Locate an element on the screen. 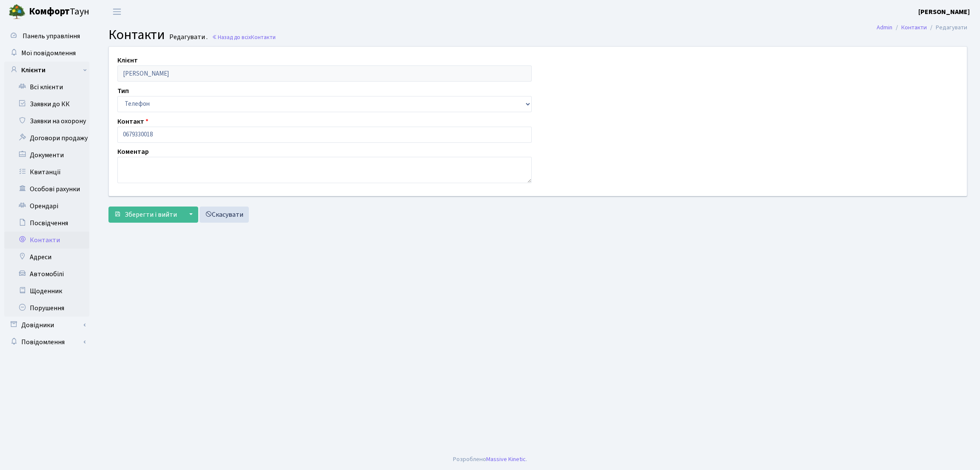 Image resolution: width=980 pixels, height=470 pixels. a: Мої повідомлення is located at coordinates (47, 53).